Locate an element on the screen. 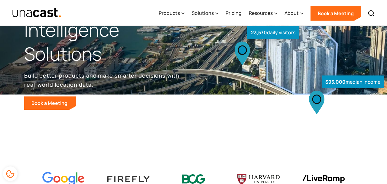 The image size is (387, 184). img: Search icon is located at coordinates (371, 13).